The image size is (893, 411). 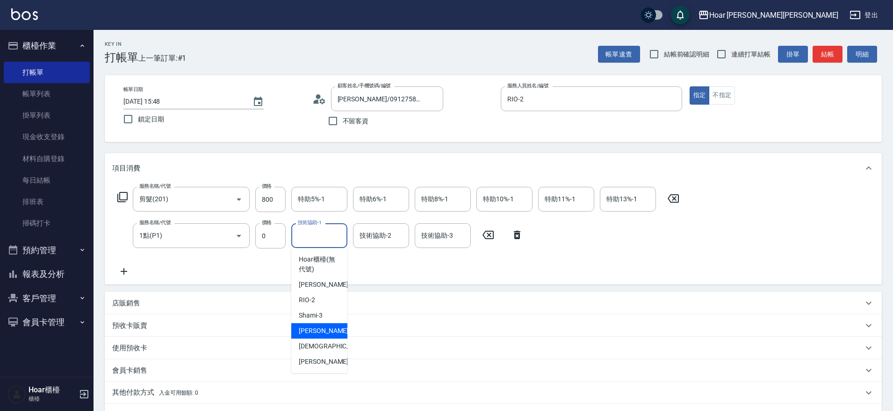 What do you see at coordinates (258, 102) in the screenshot?
I see `button: Choose date, selected date is 2025-08-22` at bounding box center [258, 102].